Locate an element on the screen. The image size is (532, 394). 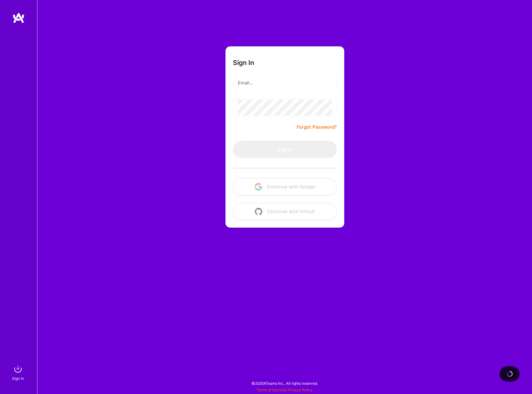
img: logo is located at coordinates (18, 18).